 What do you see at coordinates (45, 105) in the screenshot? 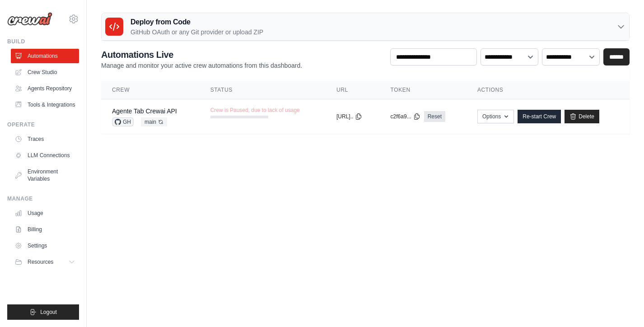
I see `a: Tools & Integrations` at bounding box center [45, 105].